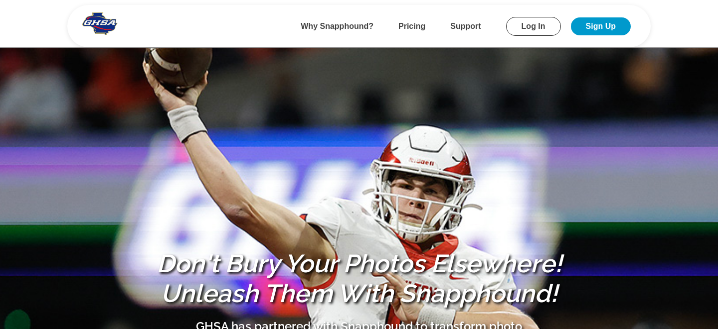 The width and height of the screenshot is (718, 329). I want to click on a: Support, so click(465, 26).